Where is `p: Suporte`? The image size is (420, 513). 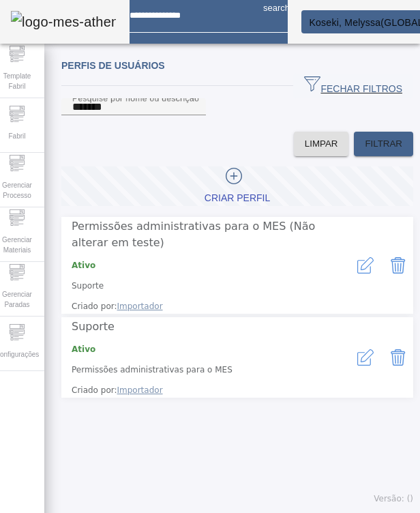 p: Suporte is located at coordinates (212, 285).